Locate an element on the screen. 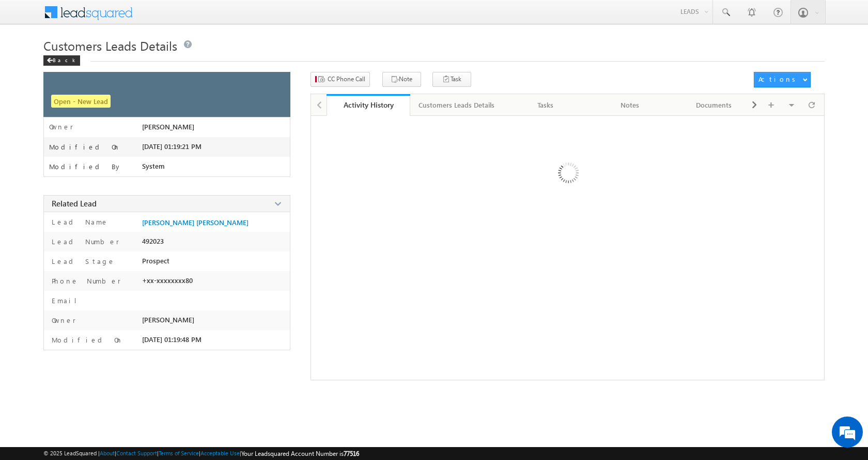 This screenshot has height=460, width=868. label: Lead Number is located at coordinates (84, 242).